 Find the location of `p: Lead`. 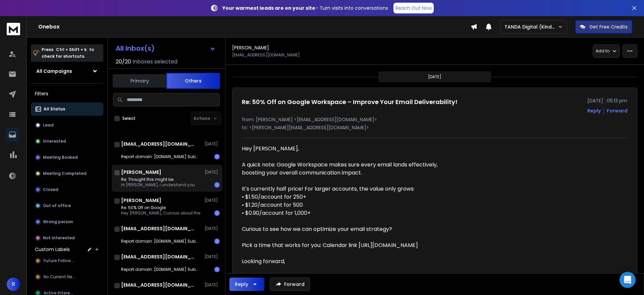

p: Lead is located at coordinates (48, 125).